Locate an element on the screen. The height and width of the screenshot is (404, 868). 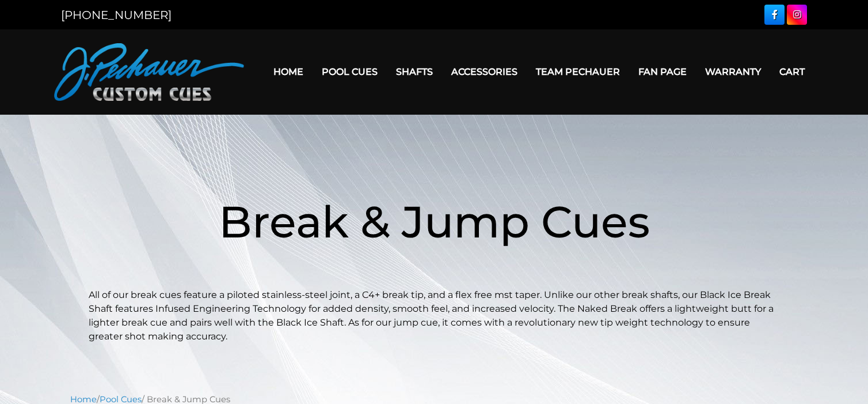
span: Break & Jump Cues is located at coordinates (434, 221).